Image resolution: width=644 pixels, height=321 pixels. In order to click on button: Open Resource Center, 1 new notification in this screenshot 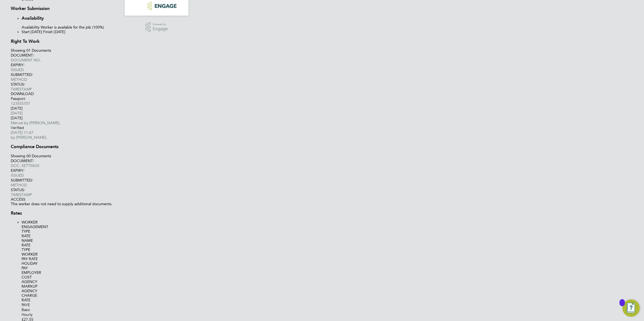, I will do `click(631, 308)`.